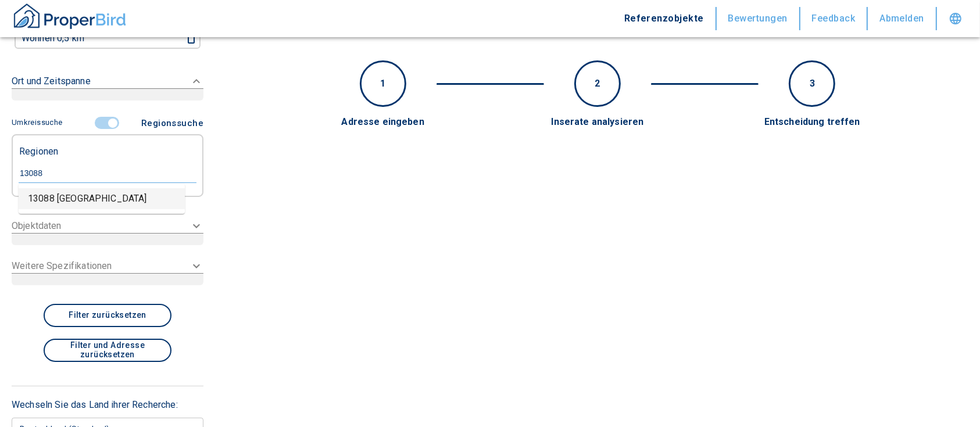 This screenshot has width=980, height=427. Describe the element at coordinates (902, 18) in the screenshot. I see `button: Abmelden` at that location.